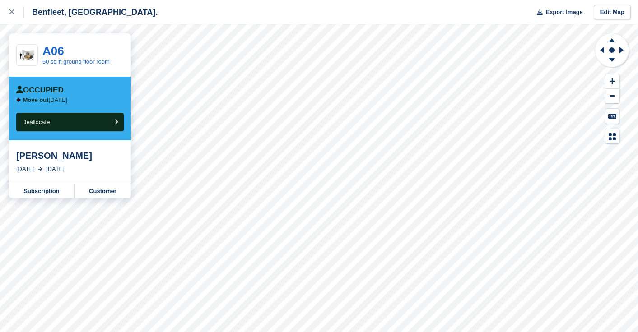 This screenshot has height=332, width=638. I want to click on button: Zoom In, so click(612, 81).